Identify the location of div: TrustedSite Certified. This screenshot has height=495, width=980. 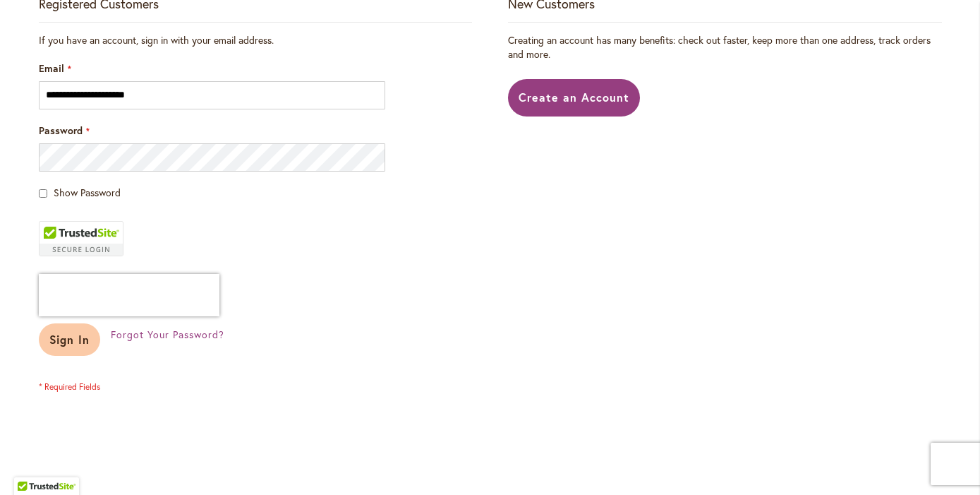
(81, 238).